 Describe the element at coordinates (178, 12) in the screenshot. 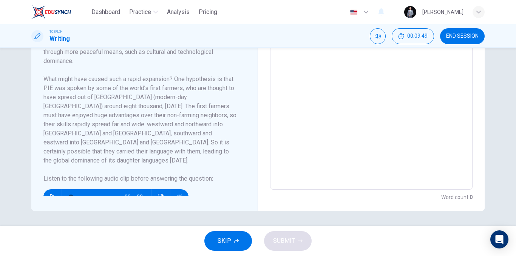

I see `span: Analysis` at that location.